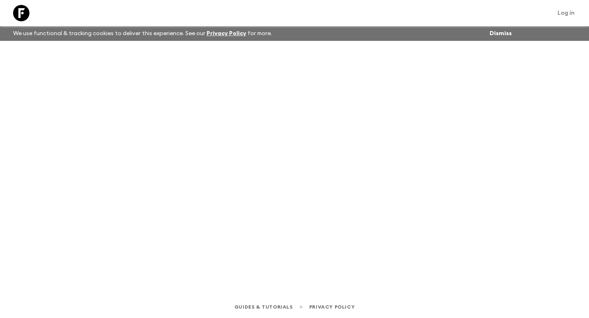 Image resolution: width=589 pixels, height=318 pixels. What do you see at coordinates (501, 34) in the screenshot?
I see `button: Dismiss` at bounding box center [501, 34].